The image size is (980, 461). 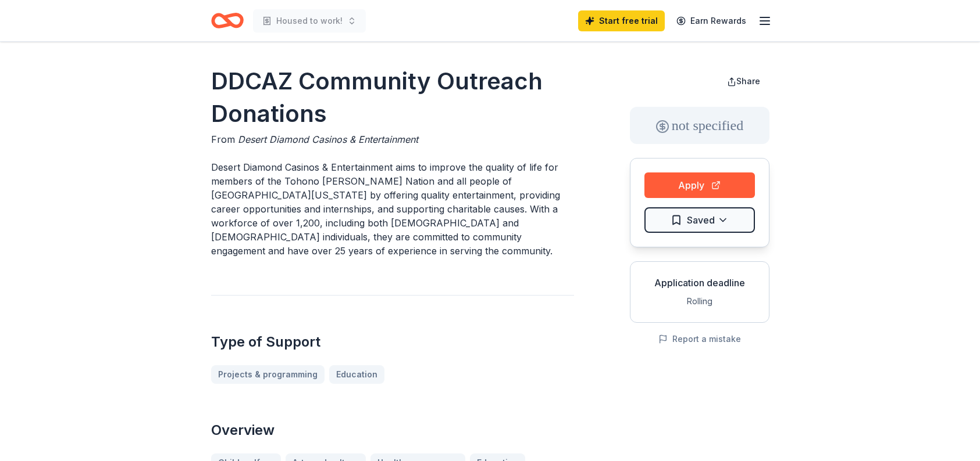 What do you see at coordinates (743, 82) in the screenshot?
I see `button: Share` at bounding box center [743, 82].